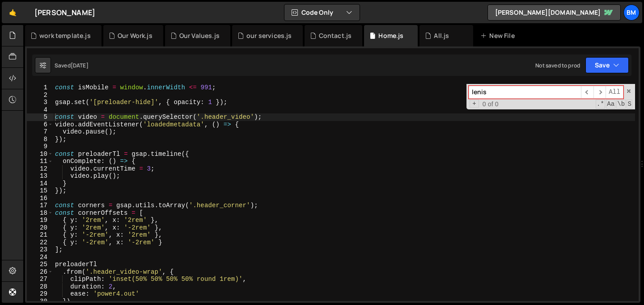 This screenshot has height=305, width=644. I want to click on div: 13, so click(40, 176).